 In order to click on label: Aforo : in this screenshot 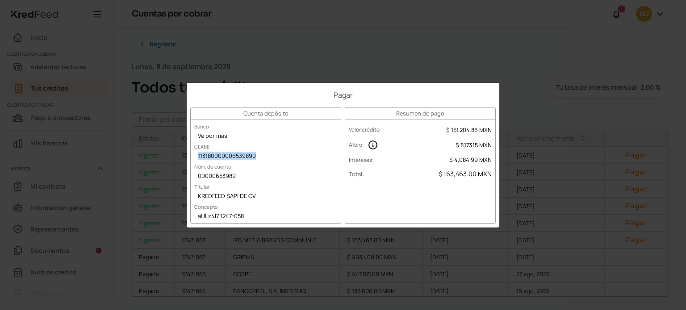, I will do `click(356, 145)`.